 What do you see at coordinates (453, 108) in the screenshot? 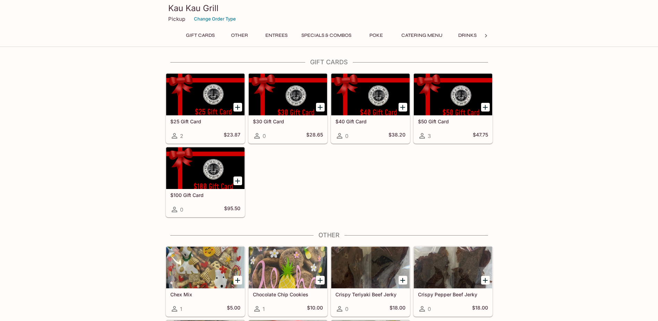
I see `a: $50 Gift Card3$47.75` at bounding box center [453, 108].